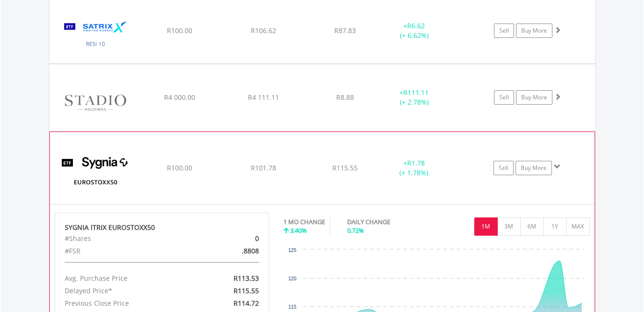 This screenshot has width=644, height=312. Describe the element at coordinates (416, 92) in the screenshot. I see `span: R111.11` at that location.